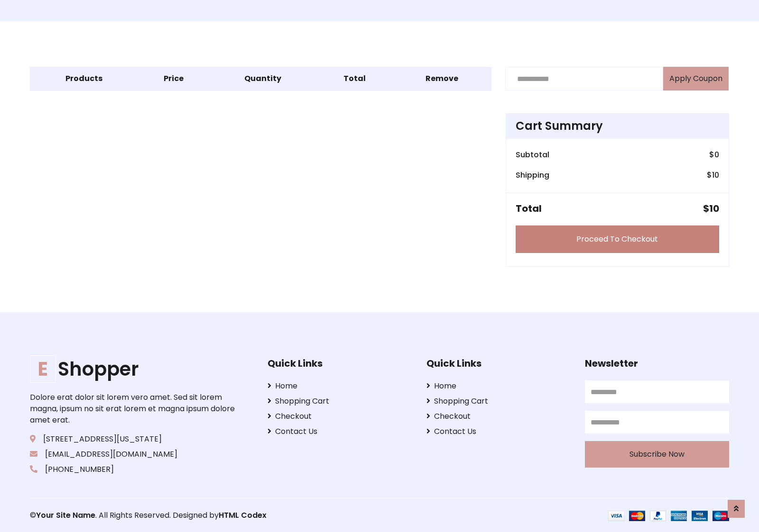 This screenshot has height=532, width=759. What do you see at coordinates (617, 239) in the screenshot?
I see `a: Proceed To Checkout` at bounding box center [617, 239].